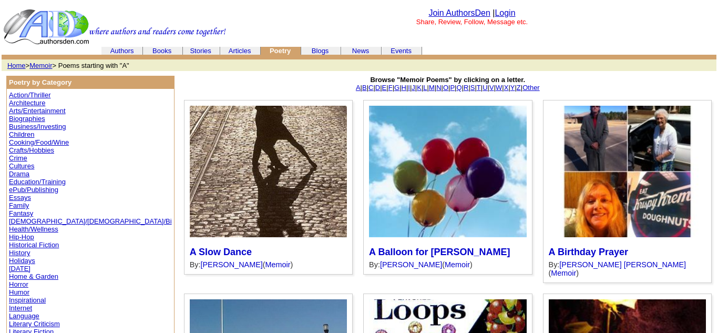 This screenshot has width=718, height=333. What do you see at coordinates (68, 65) in the screenshot?
I see `font: > > Poems starting with "A"` at bounding box center [68, 65].